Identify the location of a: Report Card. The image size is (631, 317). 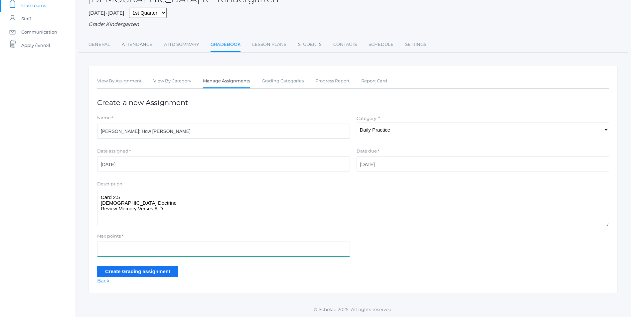
(374, 81).